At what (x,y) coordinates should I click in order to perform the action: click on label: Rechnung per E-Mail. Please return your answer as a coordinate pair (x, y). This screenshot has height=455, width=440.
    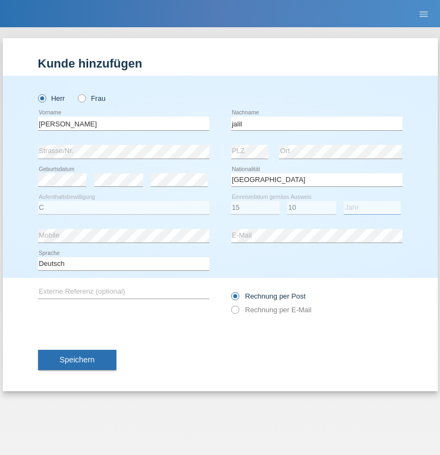
    Looking at the image, I should click on (272, 309).